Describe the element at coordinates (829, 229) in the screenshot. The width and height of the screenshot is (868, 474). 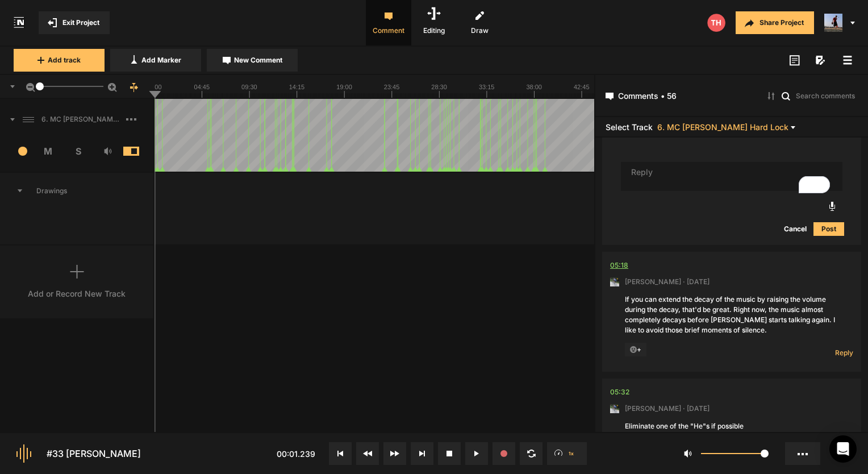
I see `button: Post` at that location.